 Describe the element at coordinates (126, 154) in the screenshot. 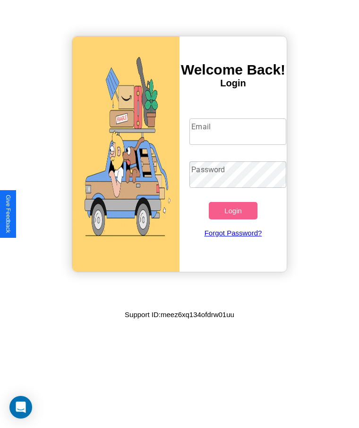

I see `img: gif` at that location.